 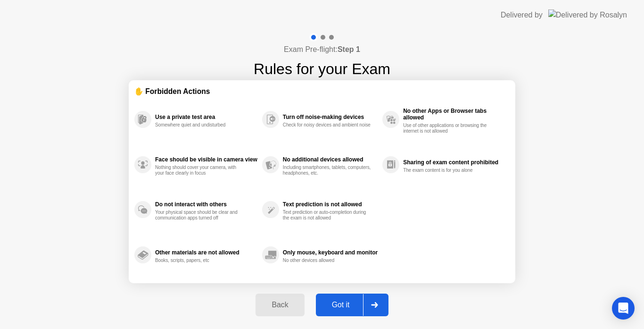 What do you see at coordinates (330, 159) in the screenshot?
I see `div: No additional devices allowed` at bounding box center [330, 159].